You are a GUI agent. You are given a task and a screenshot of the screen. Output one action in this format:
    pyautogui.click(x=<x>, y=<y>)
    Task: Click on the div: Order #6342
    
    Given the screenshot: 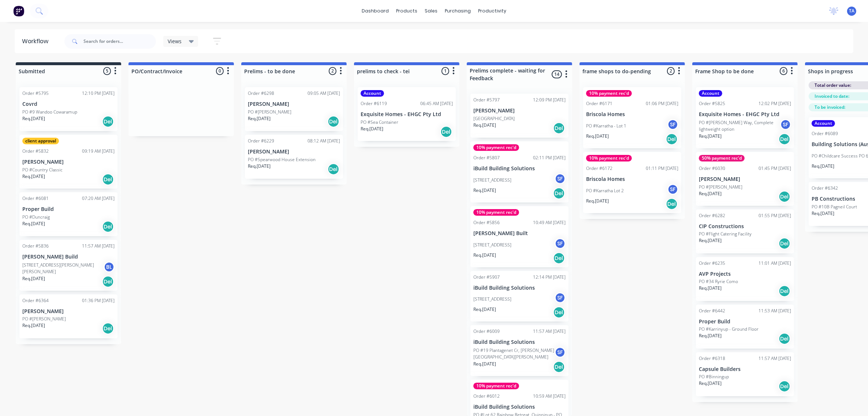 What is the action you would take?
    pyautogui.click(x=824, y=189)
    